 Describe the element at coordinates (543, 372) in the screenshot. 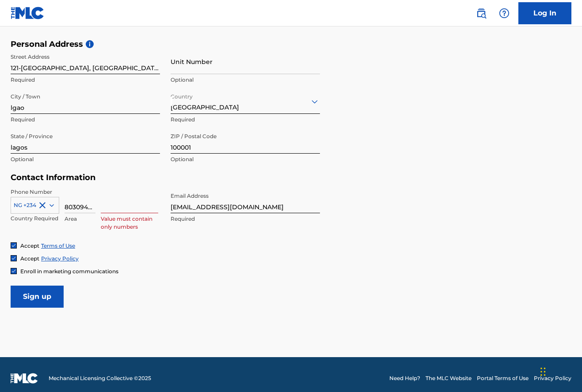

I see `div: Drag` at that location.